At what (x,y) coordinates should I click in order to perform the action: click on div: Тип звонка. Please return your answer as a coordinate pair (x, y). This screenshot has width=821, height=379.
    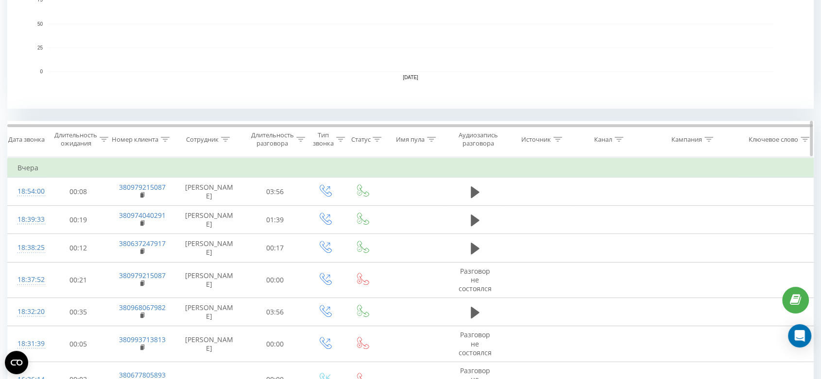
    Looking at the image, I should click on (323, 139).